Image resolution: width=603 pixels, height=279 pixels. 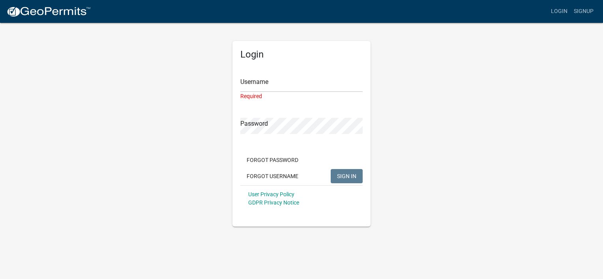 I want to click on a: Login, so click(x=559, y=11).